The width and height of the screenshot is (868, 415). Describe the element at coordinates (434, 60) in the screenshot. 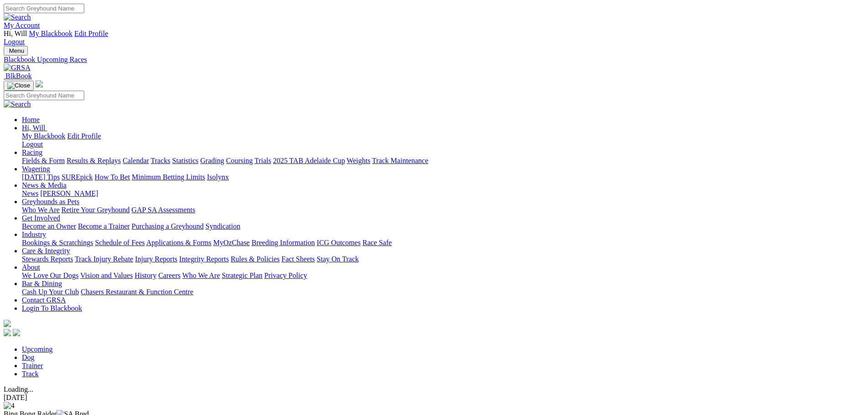

I see `a: Blackbook Upcoming Races` at that location.